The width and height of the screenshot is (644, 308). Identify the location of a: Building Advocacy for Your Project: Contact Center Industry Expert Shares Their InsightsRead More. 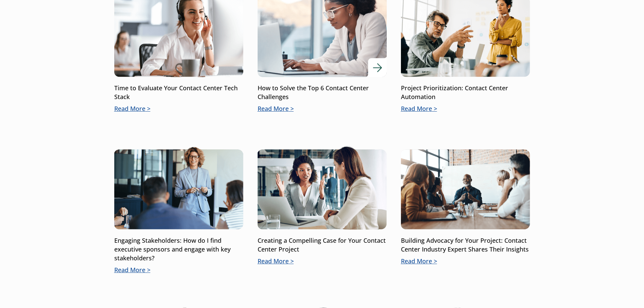
(466, 205).